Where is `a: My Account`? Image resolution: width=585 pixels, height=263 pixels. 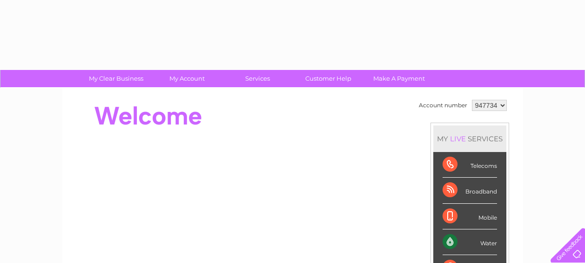 a: My Account is located at coordinates (187, 78).